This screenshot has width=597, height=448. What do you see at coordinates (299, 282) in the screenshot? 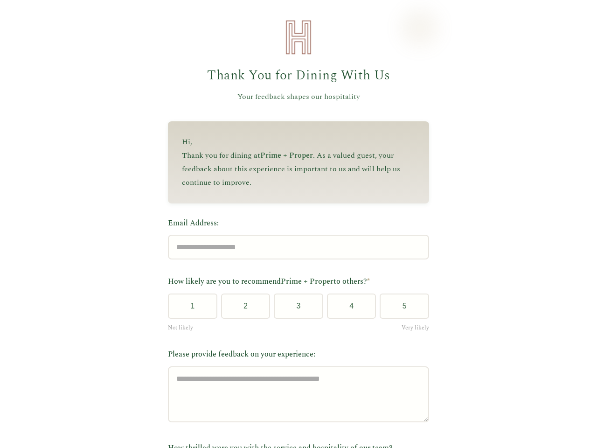
I see `label: How likely are you to recommend to others?` at bounding box center [299, 282].